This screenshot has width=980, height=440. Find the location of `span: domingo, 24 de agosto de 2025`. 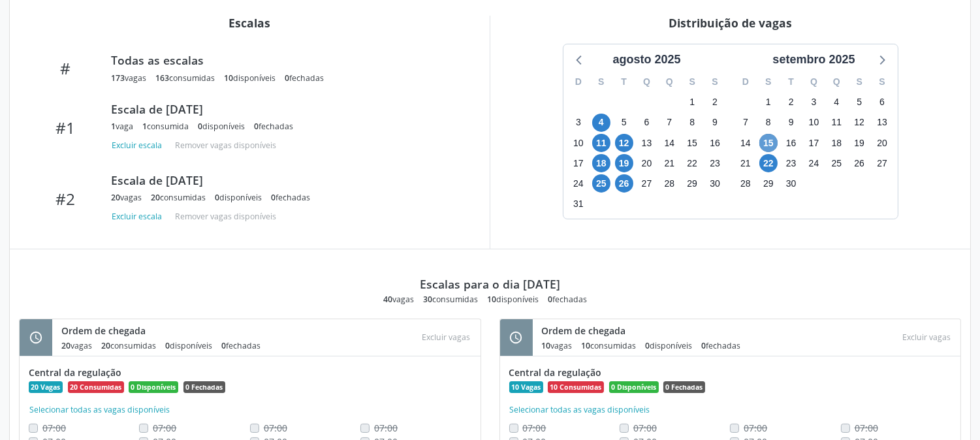

span: domingo, 24 de agosto de 2025 is located at coordinates (578, 183).